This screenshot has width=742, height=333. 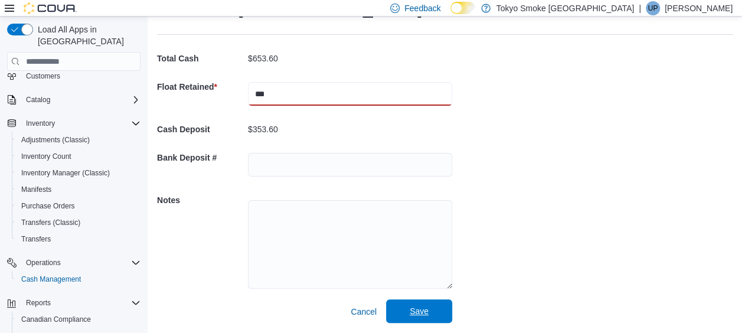 What do you see at coordinates (43, 76) in the screenshot?
I see `a: Customers` at bounding box center [43, 76].